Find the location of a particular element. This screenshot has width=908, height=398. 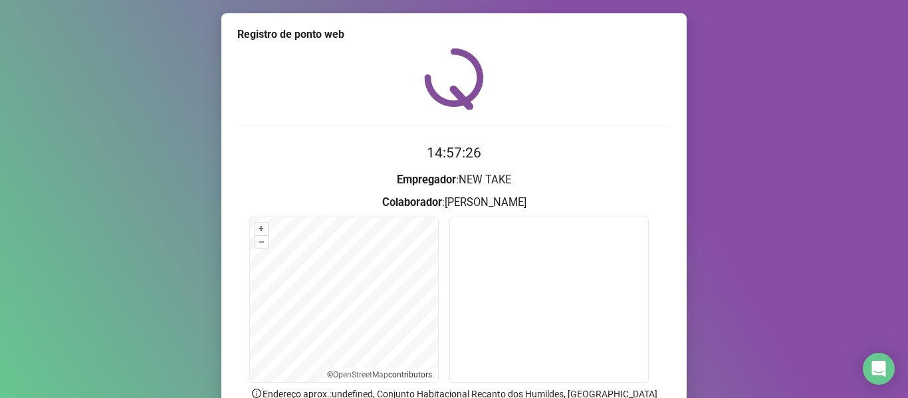

div: Open Intercom Messenger is located at coordinates (879, 369).